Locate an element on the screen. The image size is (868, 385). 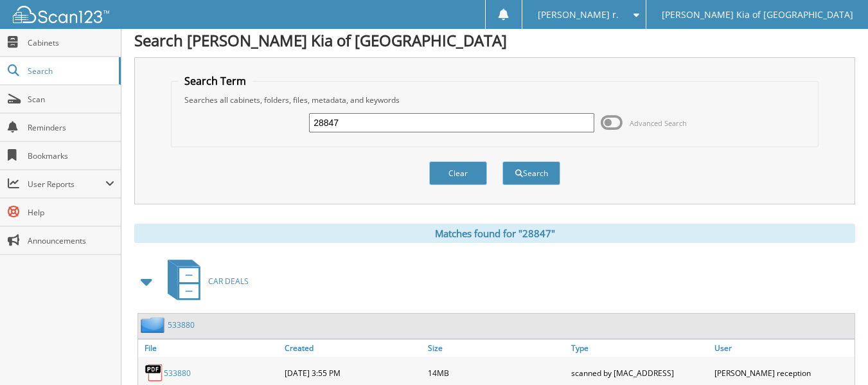
a: Size is located at coordinates (496, 348).